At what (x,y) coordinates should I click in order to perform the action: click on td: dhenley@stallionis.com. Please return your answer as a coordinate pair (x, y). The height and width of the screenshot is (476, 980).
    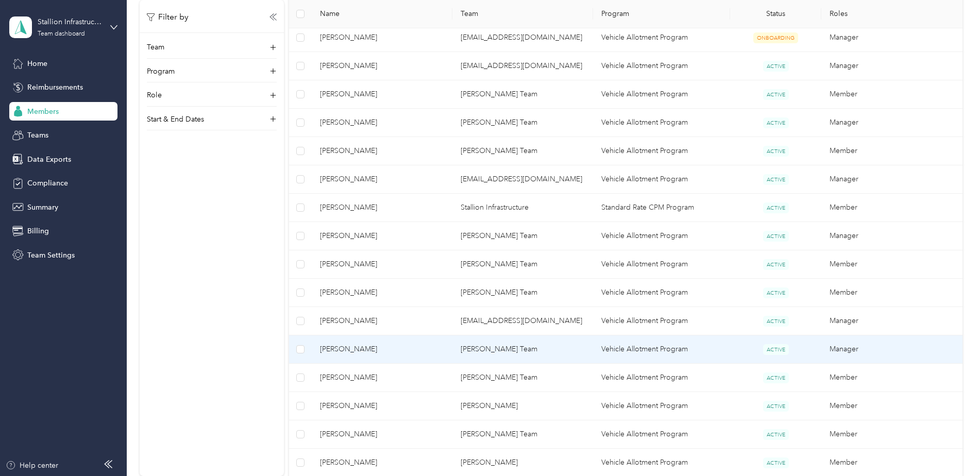
    Looking at the image, I should click on (522, 38).